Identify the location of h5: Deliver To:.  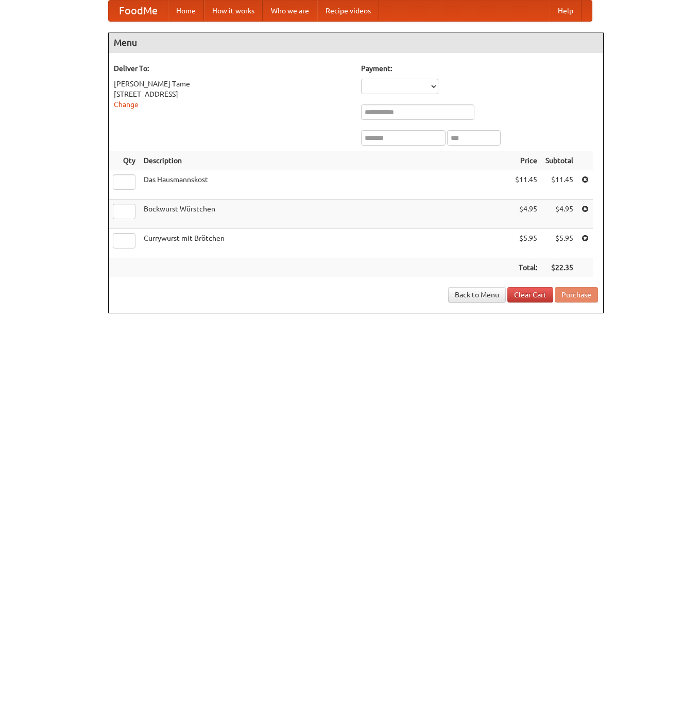
(232, 68).